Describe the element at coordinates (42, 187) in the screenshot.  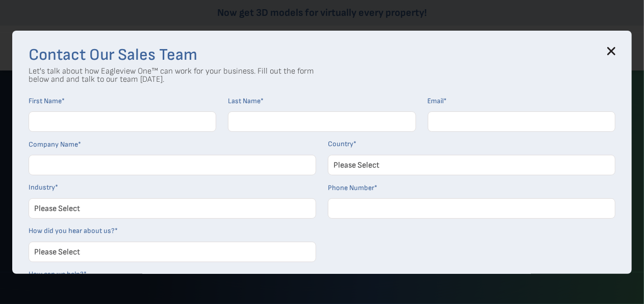
I see `span: Industry` at that location.